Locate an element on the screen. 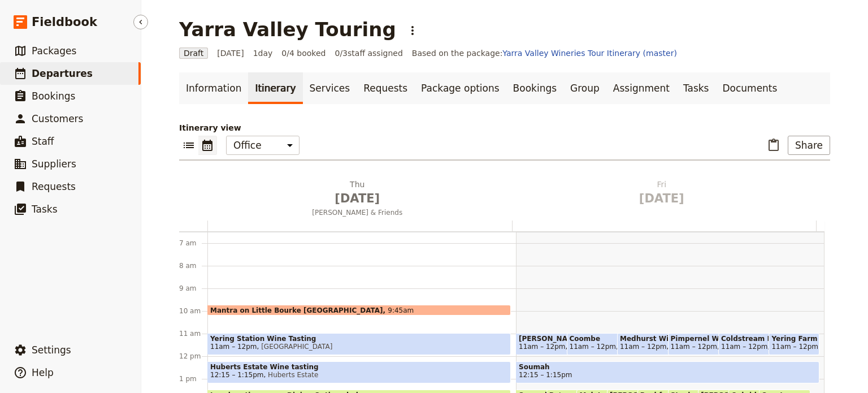 This screenshot has width=868, height=393. span: Bookings is located at coordinates (53, 96).